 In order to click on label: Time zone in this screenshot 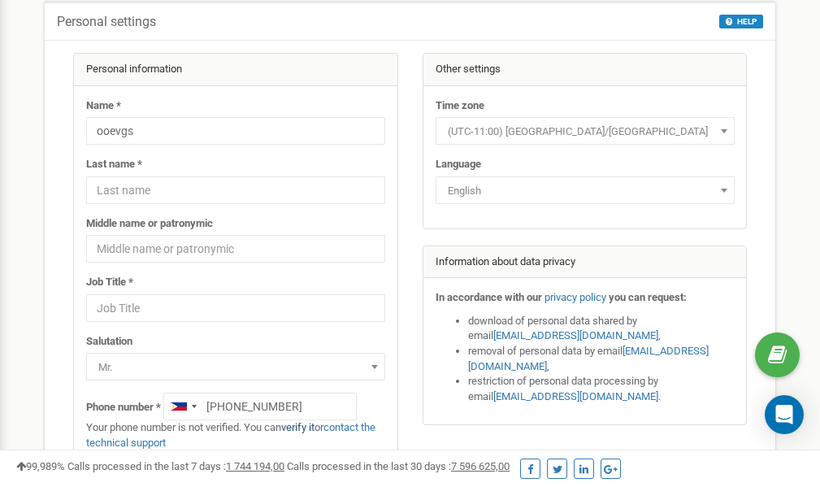, I will do `click(460, 106)`.